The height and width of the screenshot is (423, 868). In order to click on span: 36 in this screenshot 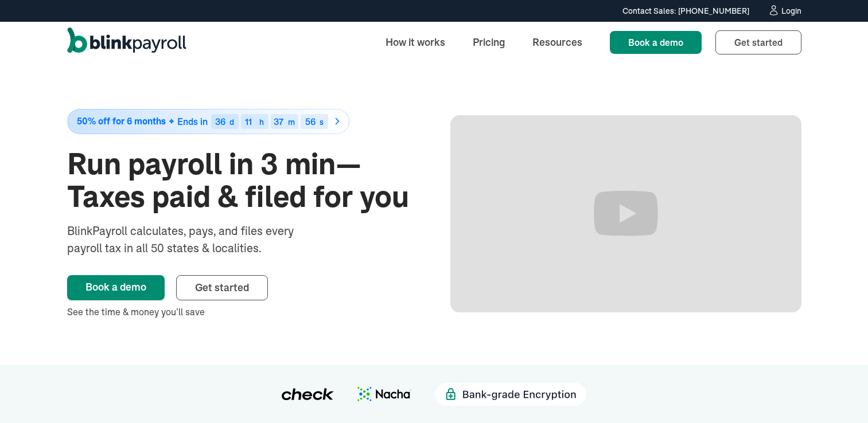, I will do `click(220, 121)`.